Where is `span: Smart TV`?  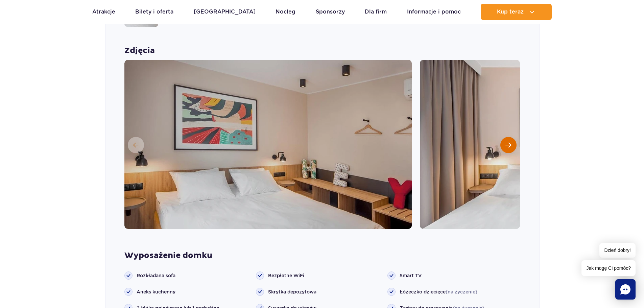 span: Smart TV is located at coordinates (411, 275).